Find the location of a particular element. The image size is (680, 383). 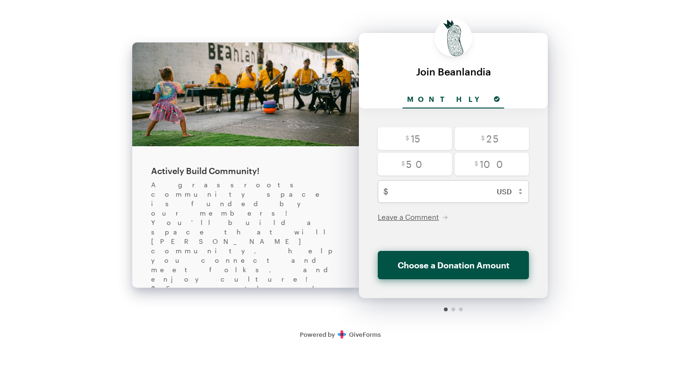

span: Leave a Comment is located at coordinates (408, 217).